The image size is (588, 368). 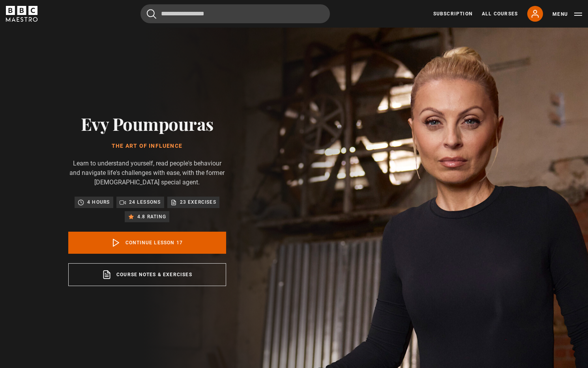 What do you see at coordinates (198, 202) in the screenshot?
I see `p: 23 exercises` at bounding box center [198, 202].